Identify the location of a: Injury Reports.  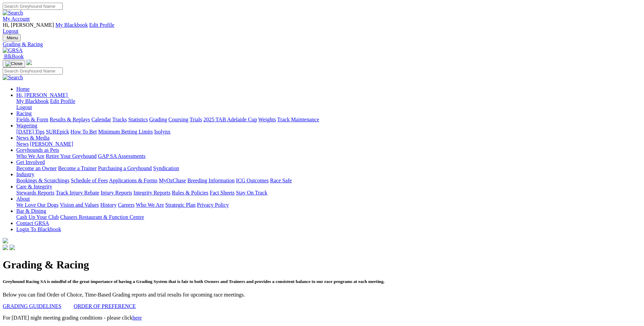
(116, 192).